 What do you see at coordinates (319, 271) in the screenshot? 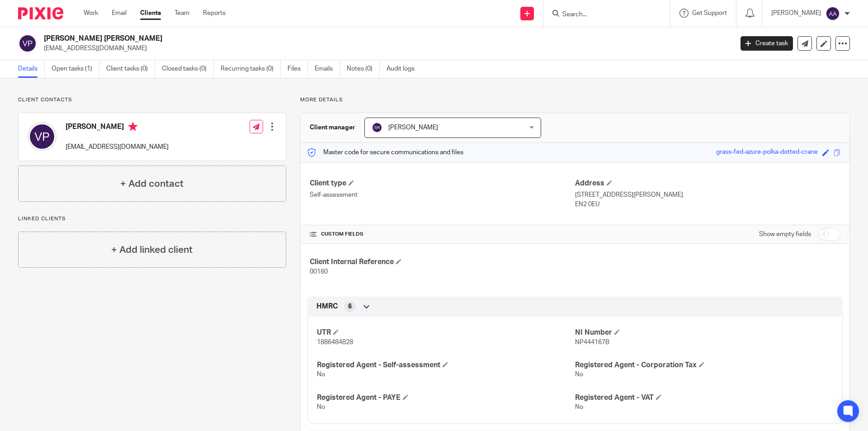
I see `span: 00160` at bounding box center [319, 271].